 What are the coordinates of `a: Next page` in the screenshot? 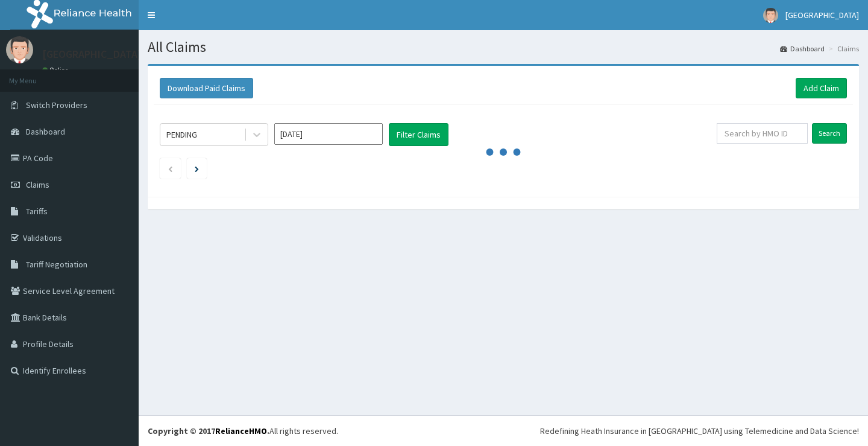 It's located at (196, 169).